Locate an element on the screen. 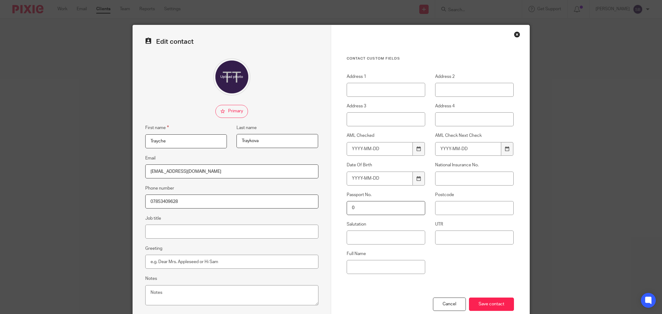 Image resolution: width=662 pixels, height=314 pixels. label: AML Checked is located at coordinates (386, 136).